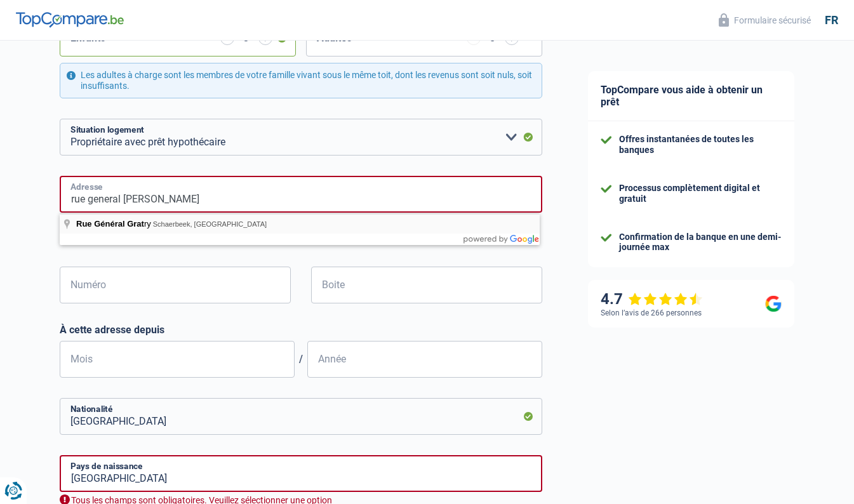 Image resolution: width=854 pixels, height=504 pixels. I want to click on label: À cette adresse depuis, so click(301, 329).